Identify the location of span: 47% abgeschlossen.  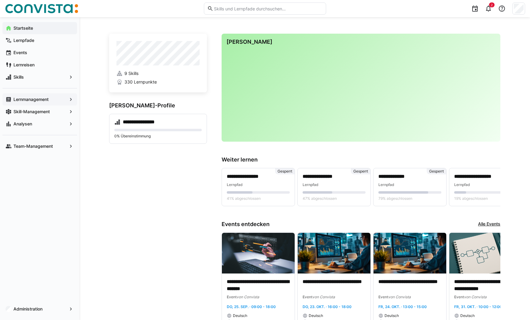
(320, 198).